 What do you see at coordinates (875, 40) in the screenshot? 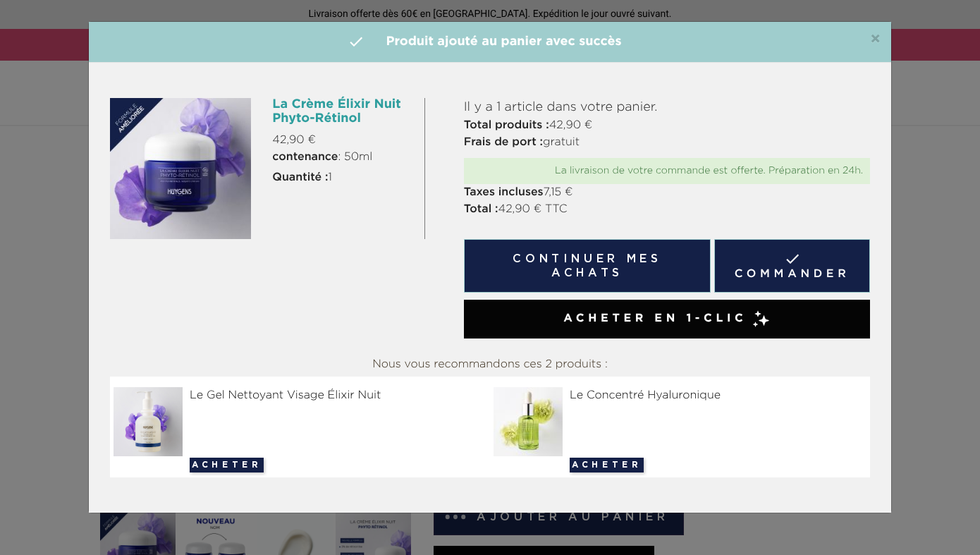
I see `button: Close` at bounding box center [875, 40].